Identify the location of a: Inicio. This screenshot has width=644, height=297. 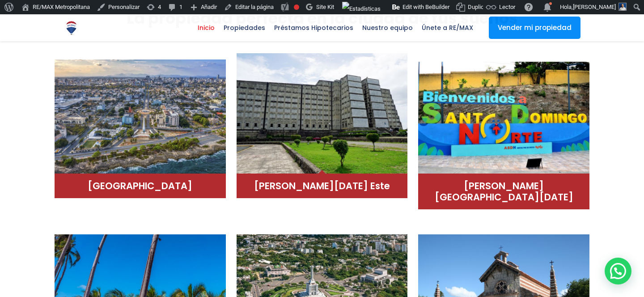
(206, 27).